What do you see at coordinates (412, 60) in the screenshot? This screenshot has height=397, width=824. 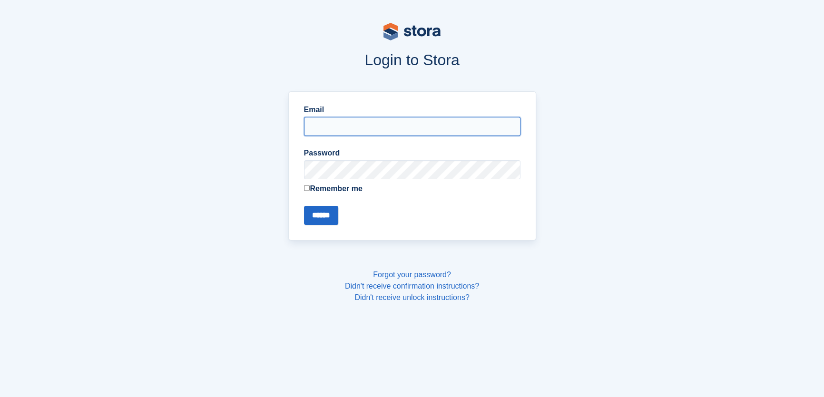 I see `h1: Login to Stora` at bounding box center [412, 60].